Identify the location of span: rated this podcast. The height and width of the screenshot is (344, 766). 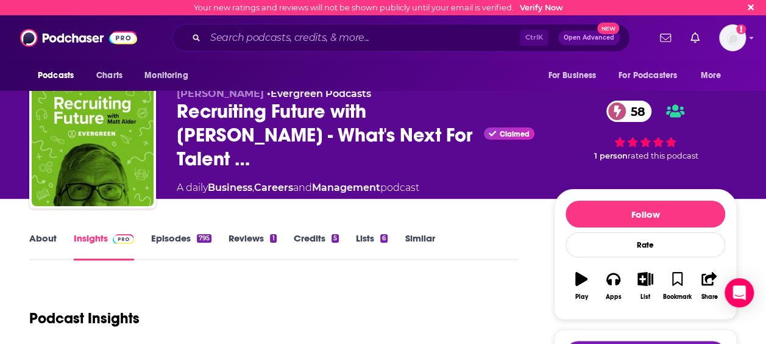
(663, 155).